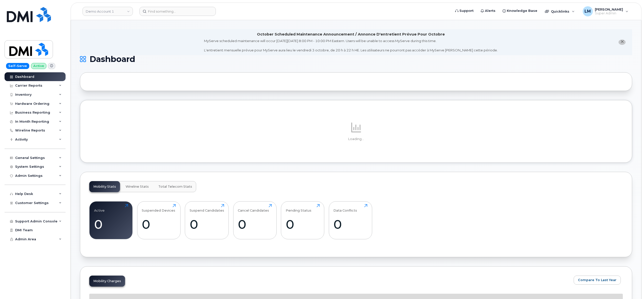 This screenshot has width=644, height=299. Describe the element at coordinates (159, 208) in the screenshot. I see `div: Suspended Devices` at that location.